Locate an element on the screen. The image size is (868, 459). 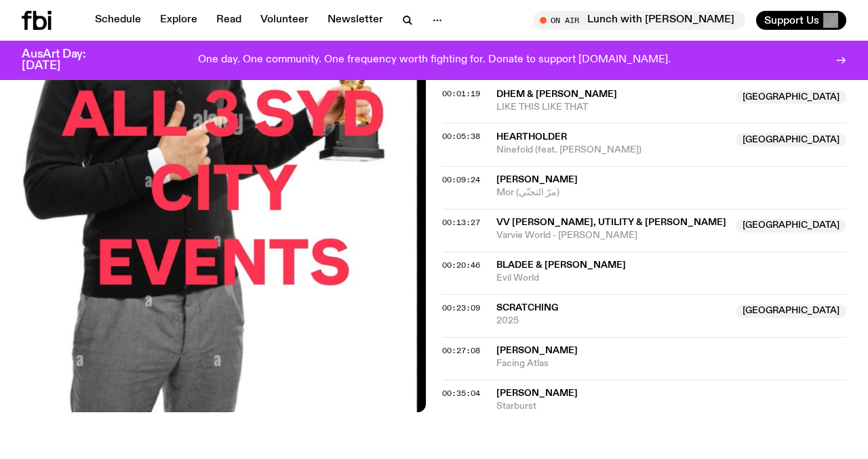
span: 00:05:38 is located at coordinates (461, 137).